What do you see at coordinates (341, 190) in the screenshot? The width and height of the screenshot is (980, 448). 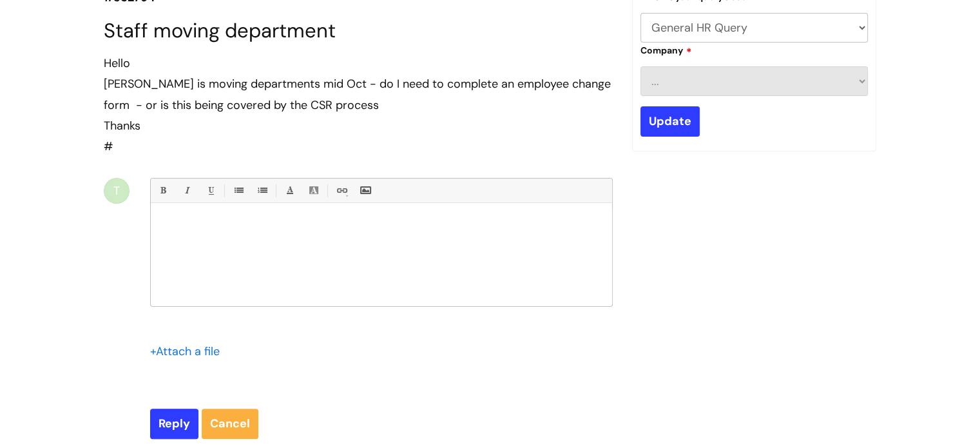 I see `a: Link` at bounding box center [341, 190].